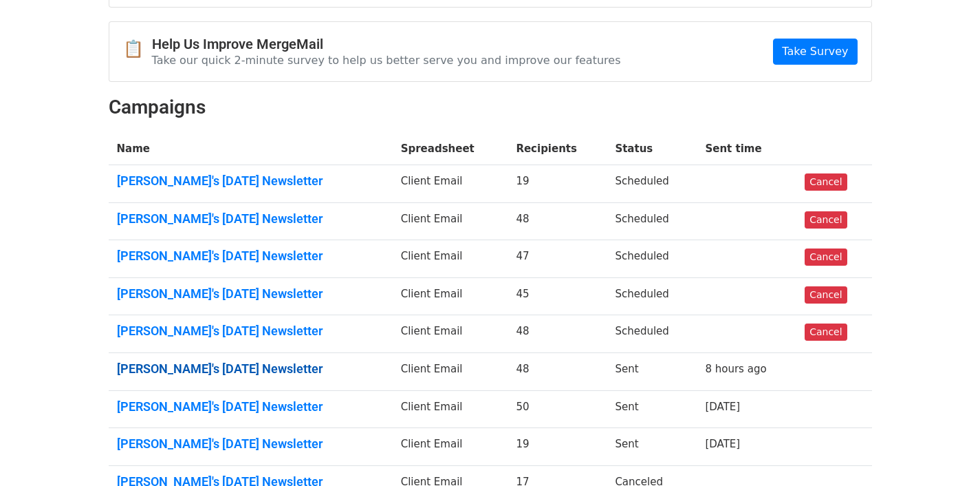 This screenshot has width=980, height=486. What do you see at coordinates (387, 44) in the screenshot?
I see `h4: Help Us Improve MergeMail` at bounding box center [387, 44].